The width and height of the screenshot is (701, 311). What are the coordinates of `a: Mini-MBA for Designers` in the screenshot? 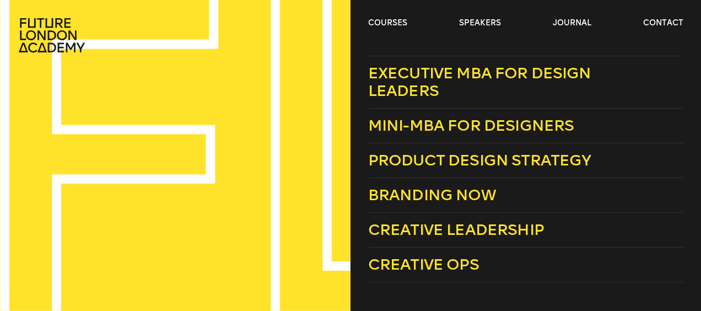 It's located at (526, 126).